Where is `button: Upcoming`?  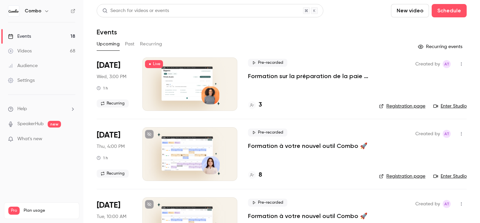 button: Upcoming is located at coordinates (108, 44).